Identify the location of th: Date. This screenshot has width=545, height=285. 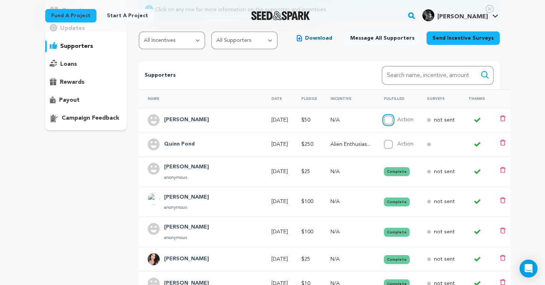
(278, 98).